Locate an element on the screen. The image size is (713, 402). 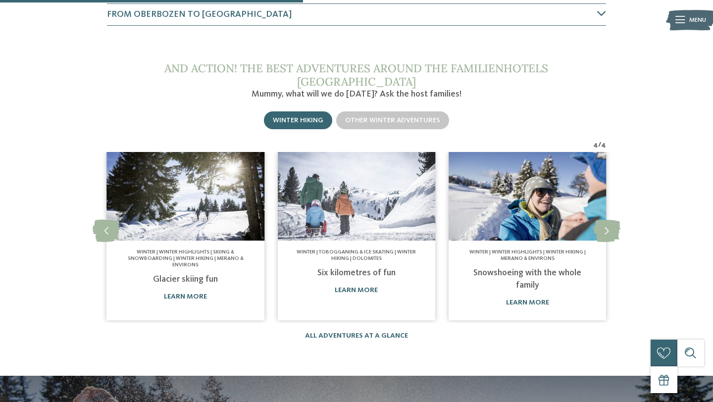
span: Winter | Tobogganing & ice skating | Winter hiking | Dolomites is located at coordinates (356, 256).